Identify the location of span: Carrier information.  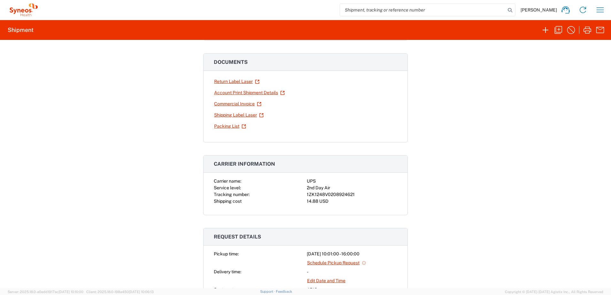
(245, 164).